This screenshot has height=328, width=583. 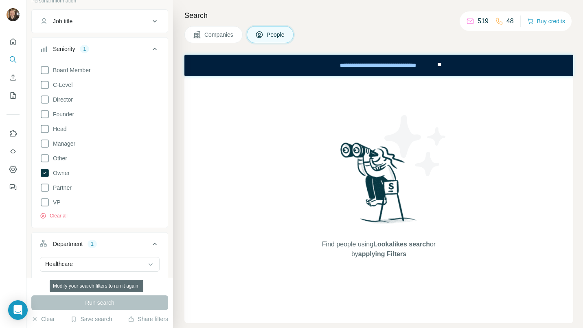 What do you see at coordinates (13, 133) in the screenshot?
I see `button: Use Surfe on LinkedIn` at bounding box center [13, 133].